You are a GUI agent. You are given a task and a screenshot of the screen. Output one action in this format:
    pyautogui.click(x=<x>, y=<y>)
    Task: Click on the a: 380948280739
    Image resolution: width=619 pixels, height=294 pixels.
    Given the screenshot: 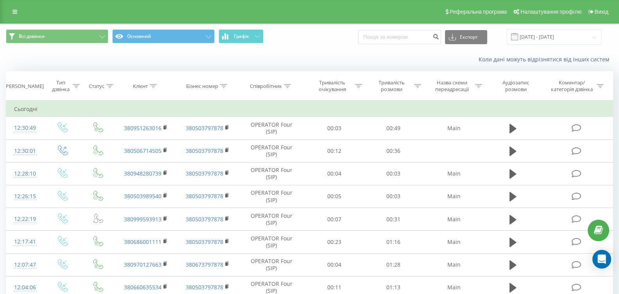 What is the action you would take?
    pyautogui.click(x=143, y=173)
    